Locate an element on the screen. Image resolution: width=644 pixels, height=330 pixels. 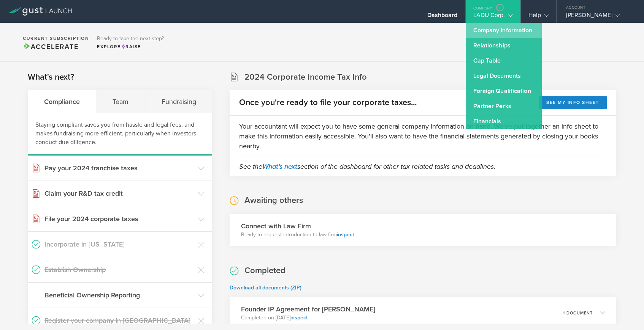
div: Explore is located at coordinates (130, 47).